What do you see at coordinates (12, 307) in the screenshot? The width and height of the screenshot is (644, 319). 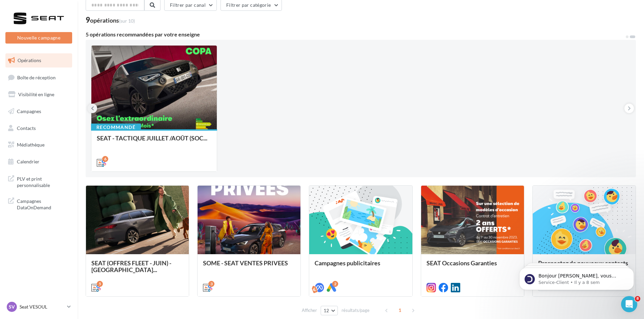 I see `span: SV` at bounding box center [12, 307].